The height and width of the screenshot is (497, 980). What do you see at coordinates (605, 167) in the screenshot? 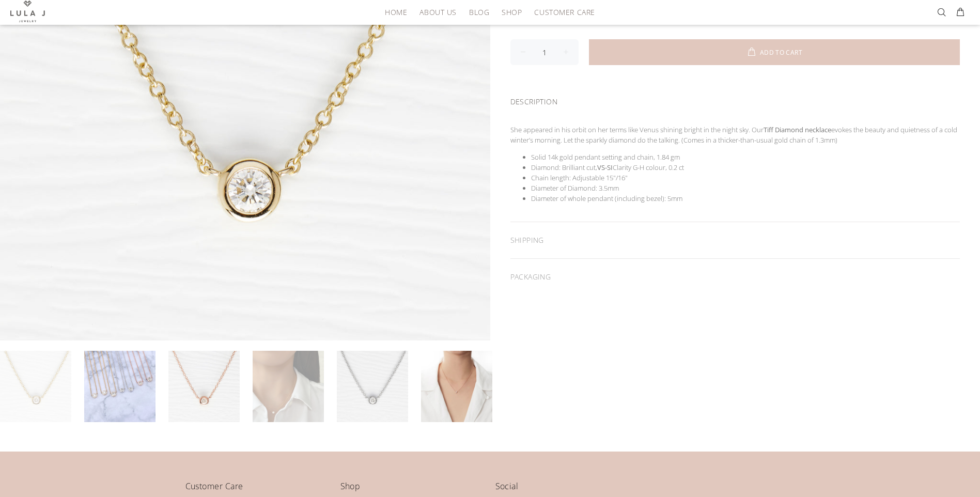
I see `strong: VS-SI` at bounding box center [605, 167].